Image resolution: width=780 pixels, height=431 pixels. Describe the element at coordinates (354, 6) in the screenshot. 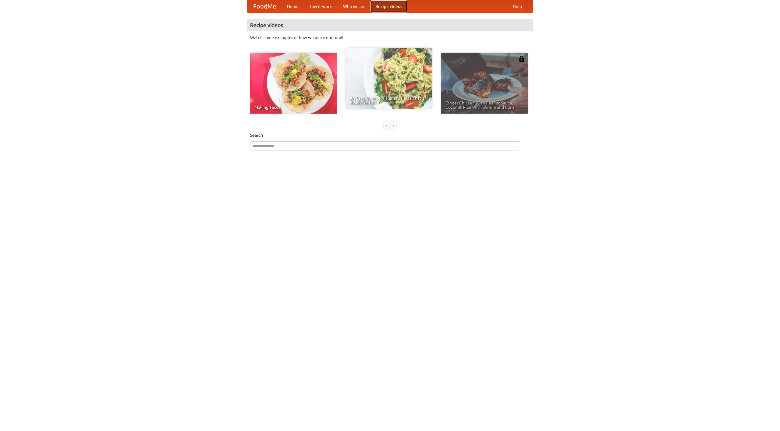

I see `a: Who we are` at that location.